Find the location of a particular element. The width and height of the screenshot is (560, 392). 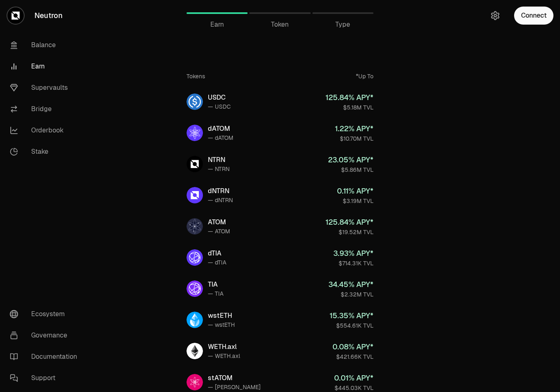

a: Stake is located at coordinates (46, 152).